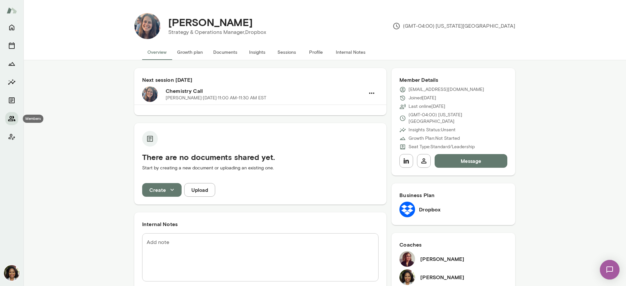 The height and width of the screenshot is (286, 626). I want to click on div: Members, so click(33, 119).